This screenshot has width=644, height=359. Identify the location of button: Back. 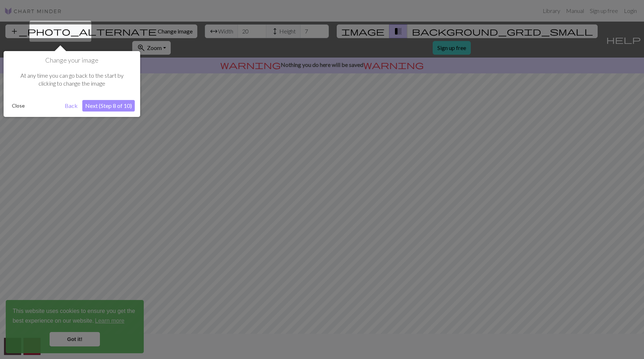
(71, 106).